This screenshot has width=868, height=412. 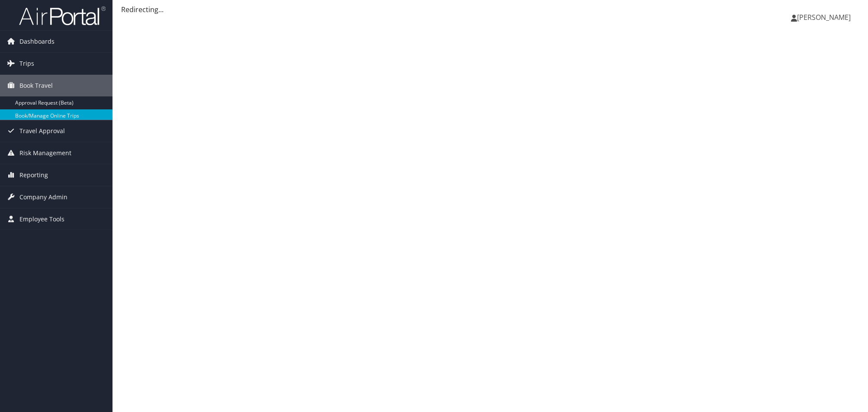 What do you see at coordinates (34, 175) in the screenshot?
I see `span: Reporting` at bounding box center [34, 175].